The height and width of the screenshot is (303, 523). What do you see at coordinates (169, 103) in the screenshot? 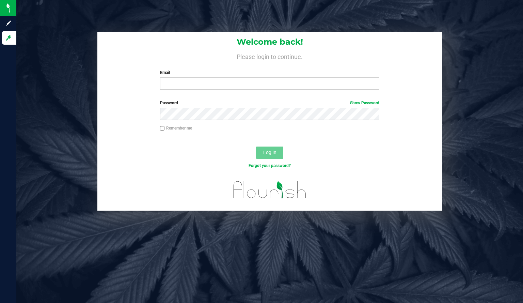
I see `span: Password` at bounding box center [169, 103].